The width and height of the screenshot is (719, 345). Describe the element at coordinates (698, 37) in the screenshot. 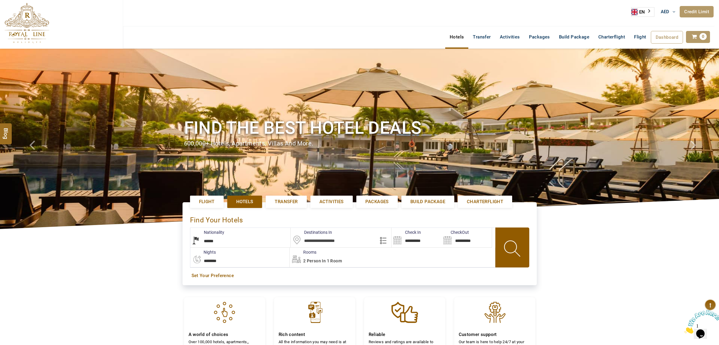

I see `a: 0` at that location.